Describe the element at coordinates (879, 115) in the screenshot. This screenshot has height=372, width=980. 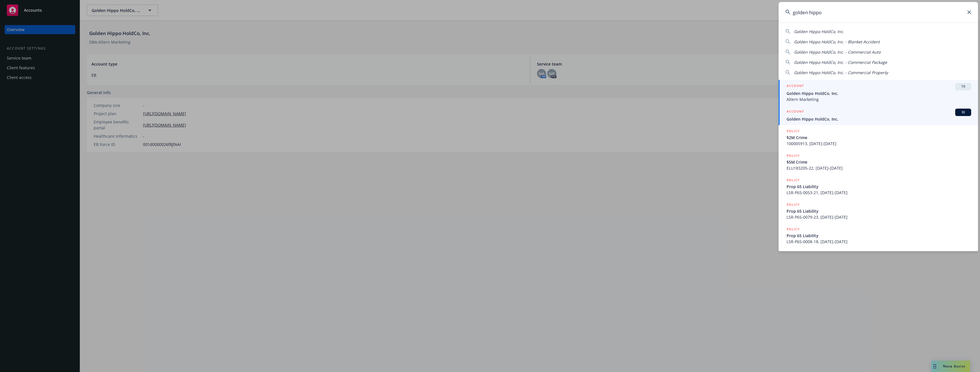
I see `a: ACCOUNTBIGolden Hippo HoldCo, Inc.` at that location.